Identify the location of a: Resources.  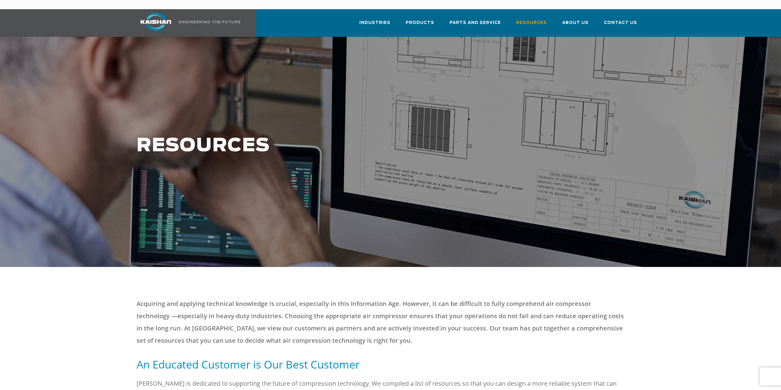
(532, 25).